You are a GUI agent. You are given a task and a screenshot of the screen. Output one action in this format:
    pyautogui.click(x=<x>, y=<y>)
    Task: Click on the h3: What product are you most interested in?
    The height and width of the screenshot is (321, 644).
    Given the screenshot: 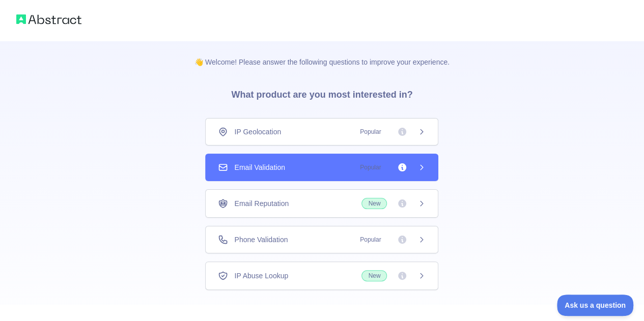 What is the action you would take?
    pyautogui.click(x=322, y=92)
    